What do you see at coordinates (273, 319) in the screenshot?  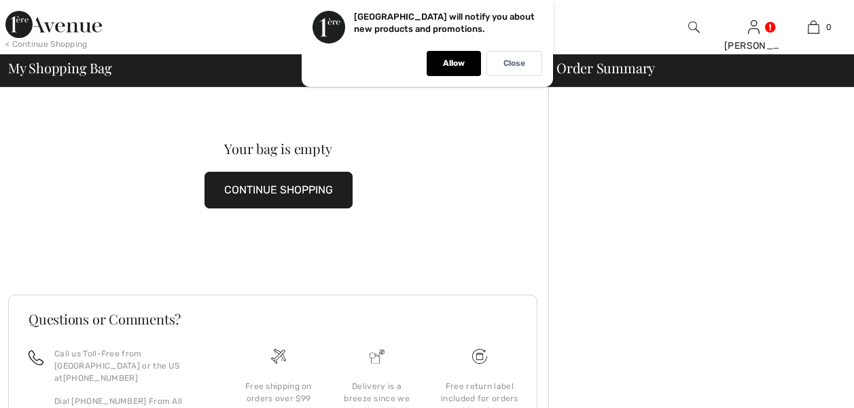 I see `h3: Questions or Comments?` at bounding box center [273, 319].